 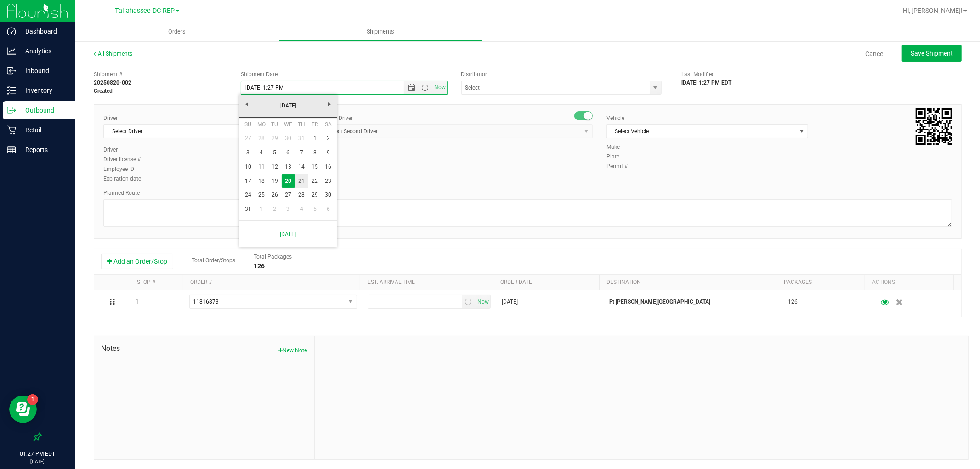 What do you see at coordinates (206, 302) in the screenshot?
I see `span: 11816873` at bounding box center [206, 302].